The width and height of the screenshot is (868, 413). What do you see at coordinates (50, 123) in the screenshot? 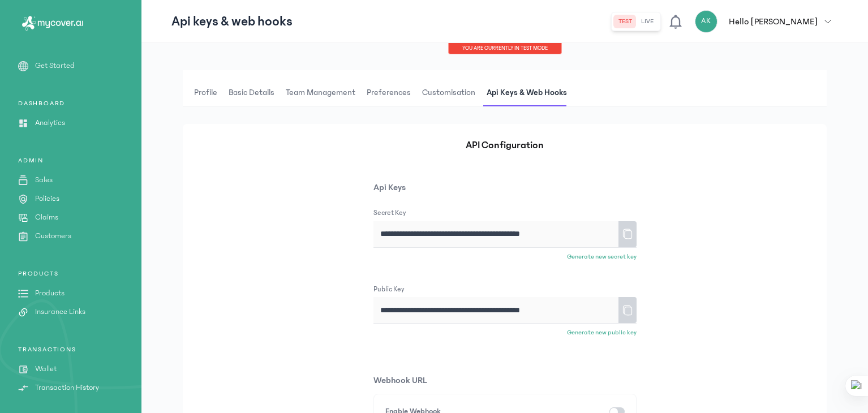
I see `p: Analytics` at bounding box center [50, 123].